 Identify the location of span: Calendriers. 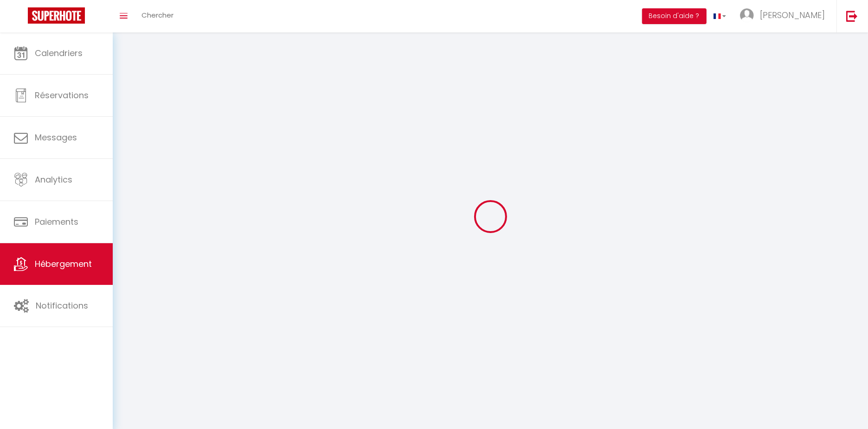
(59, 53).